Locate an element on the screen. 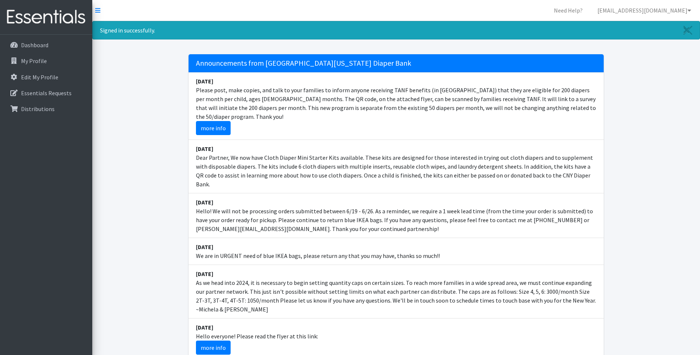 Image resolution: width=700 pixels, height=355 pixels. a: Edit My Profile is located at coordinates (46, 77).